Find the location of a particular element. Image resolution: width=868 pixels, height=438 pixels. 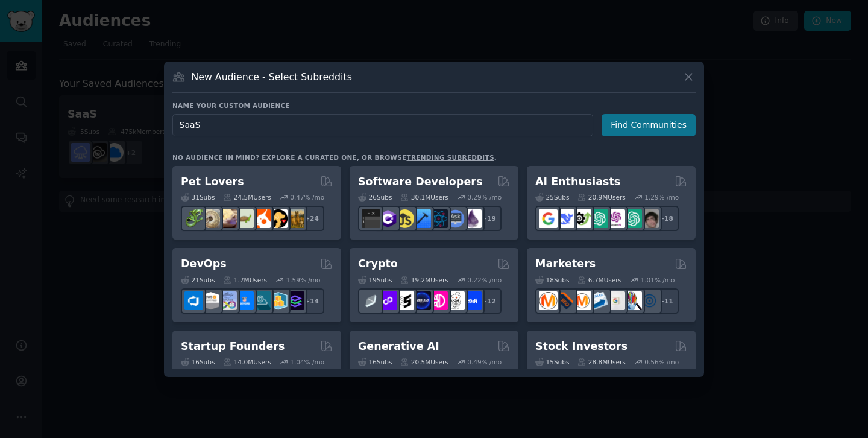

input: Pick a short name, like "Digital Marketers" or "Movie-Goers" is located at coordinates (382, 125).